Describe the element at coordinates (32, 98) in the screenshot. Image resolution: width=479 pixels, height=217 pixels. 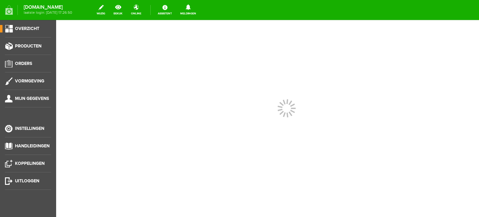
I see `span: Mijn gegevens` at that location.